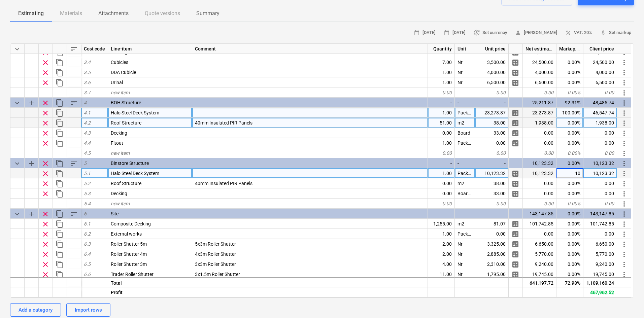 This screenshot has width=644, height=318. I want to click on div: 2,885.00, so click(492, 254).